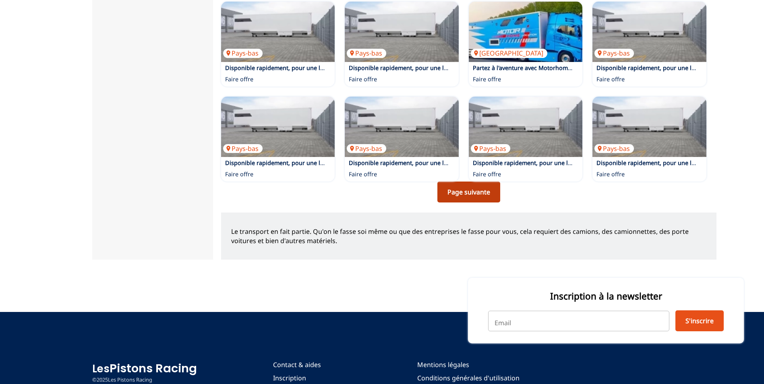 This screenshot has width=764, height=384. I want to click on p: © 2025 Les Pistons Racing, so click(145, 380).